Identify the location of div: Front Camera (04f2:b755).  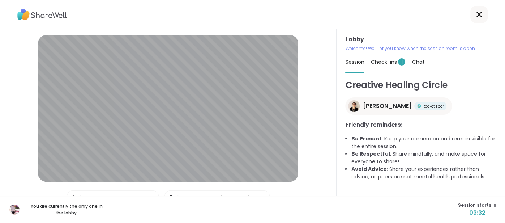
(216, 198).